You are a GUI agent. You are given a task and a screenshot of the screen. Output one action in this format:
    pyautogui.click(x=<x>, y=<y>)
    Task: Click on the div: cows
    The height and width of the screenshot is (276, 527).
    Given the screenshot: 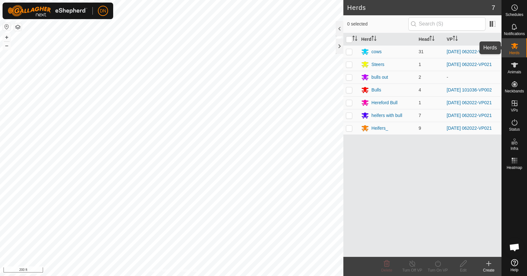 What is the action you would take?
    pyautogui.click(x=377, y=52)
    